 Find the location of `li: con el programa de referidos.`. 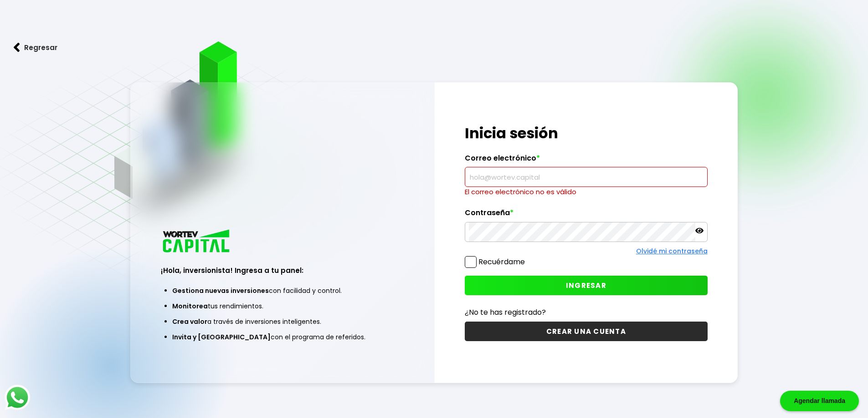

li: con el programa de referidos. is located at coordinates (282, 337).